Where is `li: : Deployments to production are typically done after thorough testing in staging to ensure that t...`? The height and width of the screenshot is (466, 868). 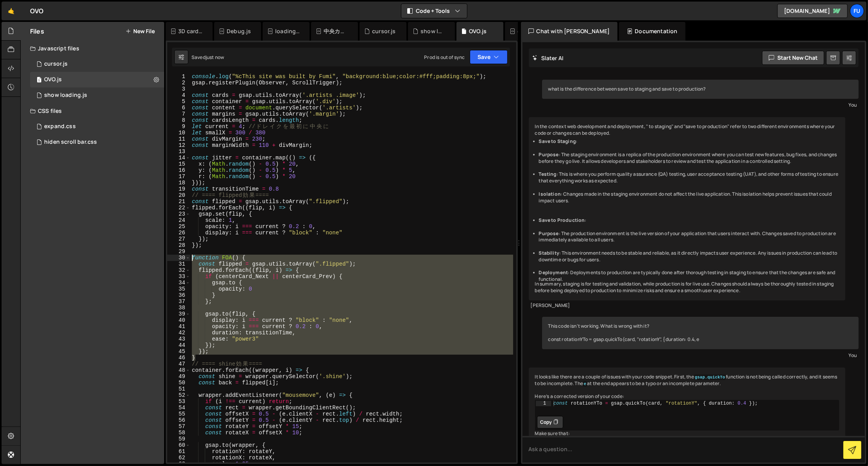
li: : Deployments to production are typically done after thorough testing in staging to ensure that t... is located at coordinates (689, 276).